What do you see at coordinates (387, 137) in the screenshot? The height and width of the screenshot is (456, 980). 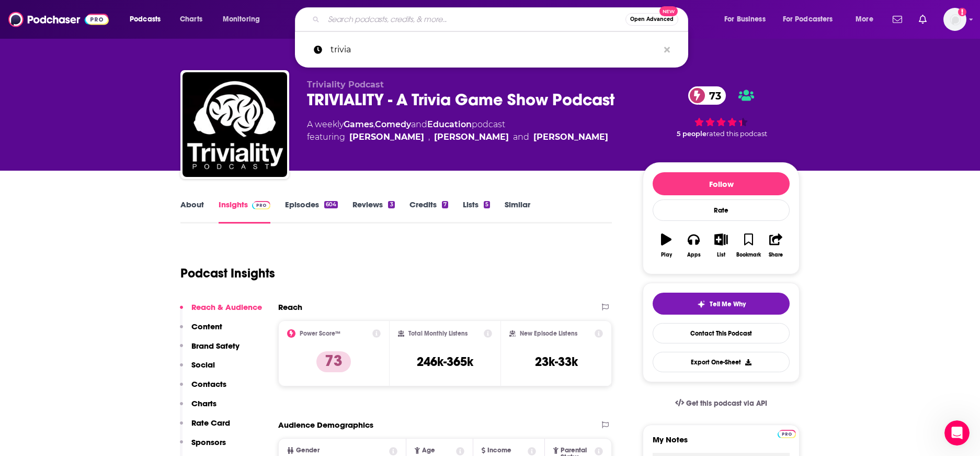 I see `a: Ken Pendola` at bounding box center [387, 137].